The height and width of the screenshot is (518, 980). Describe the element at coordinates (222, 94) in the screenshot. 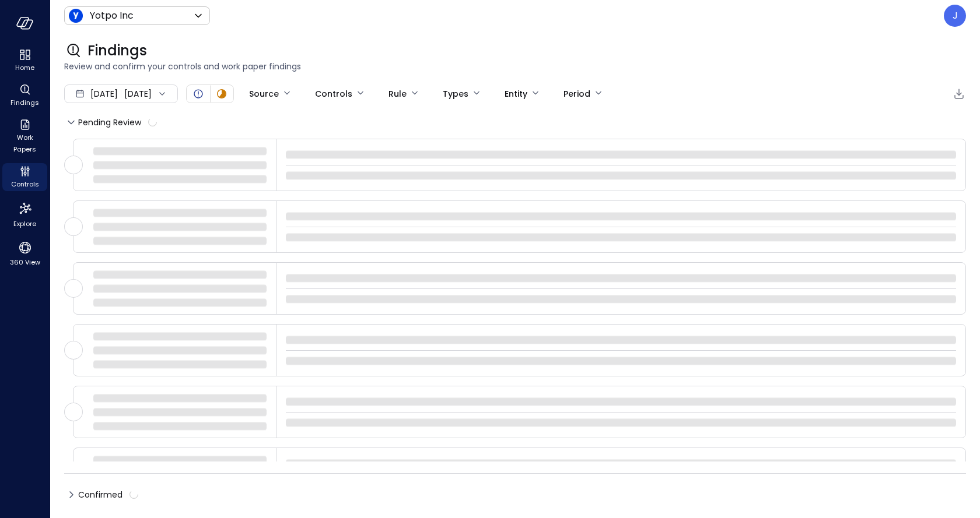

I see `div: In Progress` at that location.